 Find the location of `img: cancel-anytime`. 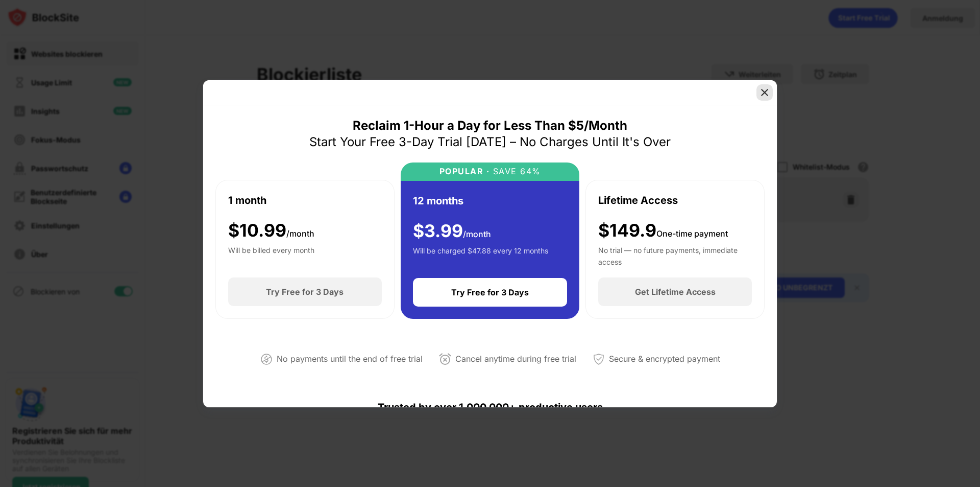

img: cancel-anytime is located at coordinates (445, 359).